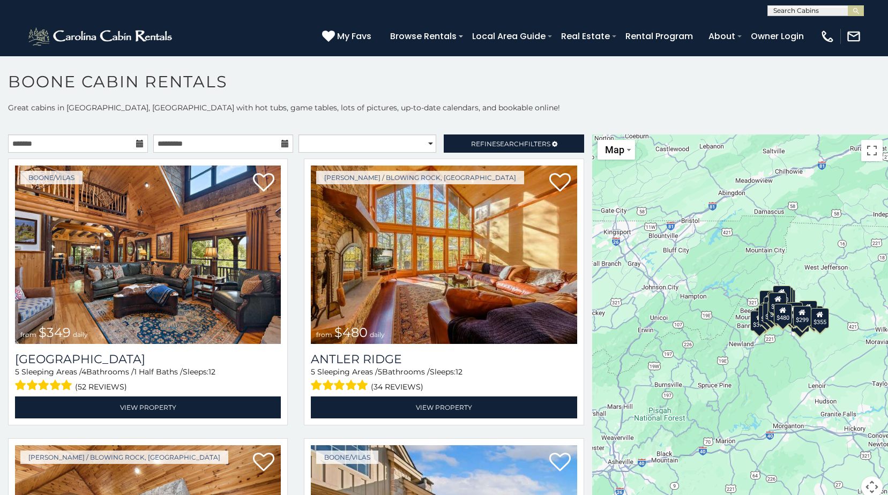  Describe the element at coordinates (397, 387) in the screenshot. I see `span: (34 reviews)` at that location.